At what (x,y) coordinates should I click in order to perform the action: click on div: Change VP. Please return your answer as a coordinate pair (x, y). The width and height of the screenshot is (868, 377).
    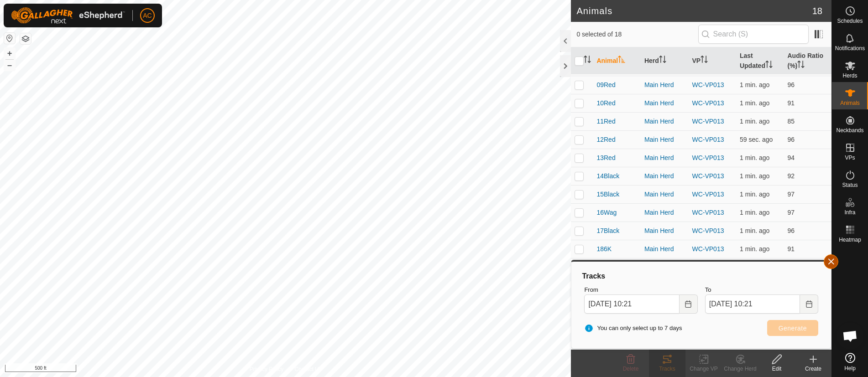
    Looking at the image, I should click on (704, 369).